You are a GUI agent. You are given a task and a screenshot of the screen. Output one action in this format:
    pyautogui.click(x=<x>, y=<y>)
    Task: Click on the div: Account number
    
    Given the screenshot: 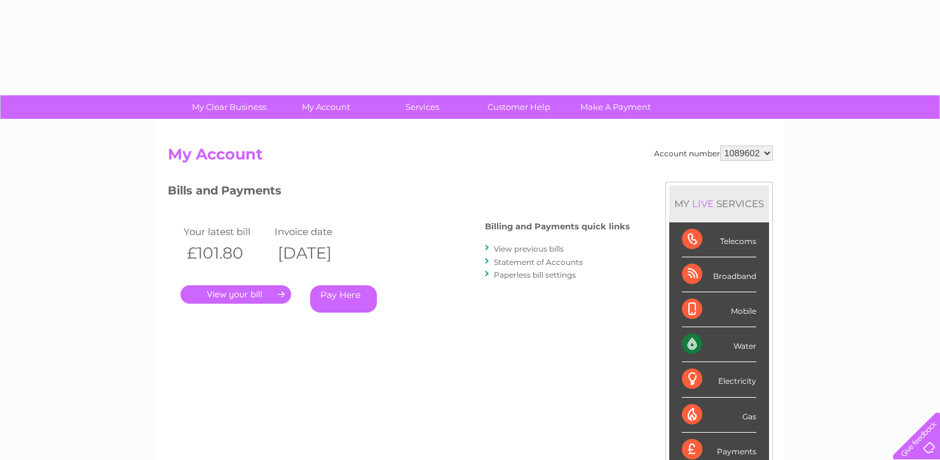 What is the action you would take?
    pyautogui.click(x=713, y=153)
    